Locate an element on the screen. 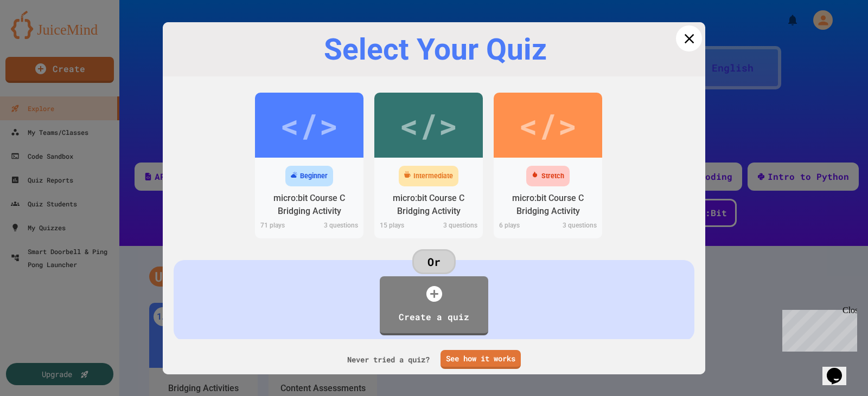 This screenshot has height=396, width=868. div: Chat with us now!Close is located at coordinates (40, 36).